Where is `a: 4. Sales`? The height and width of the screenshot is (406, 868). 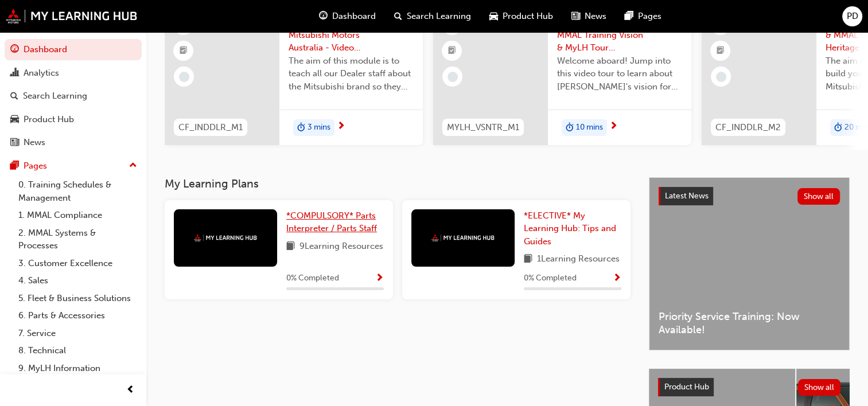 a: 4. Sales is located at coordinates (78, 281).